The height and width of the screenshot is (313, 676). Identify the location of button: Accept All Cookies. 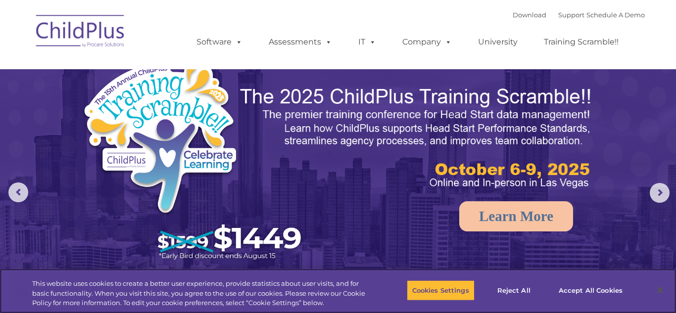
(590, 290).